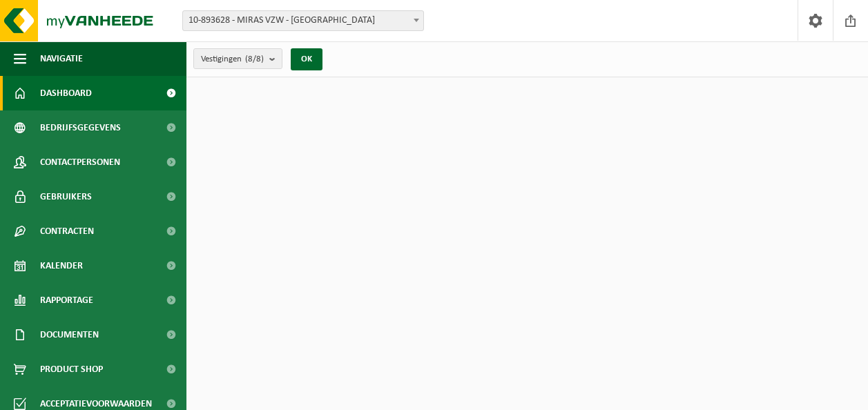  What do you see at coordinates (61, 58) in the screenshot?
I see `span: Navigatie` at bounding box center [61, 58].